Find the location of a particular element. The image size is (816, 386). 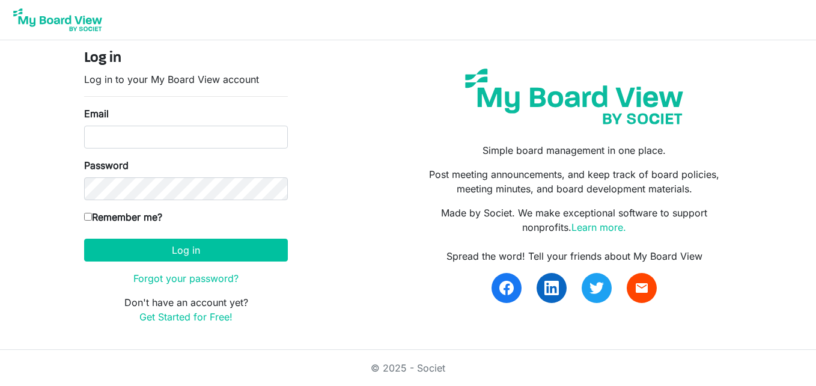

p: Simple board management in one place. is located at coordinates (574, 150).